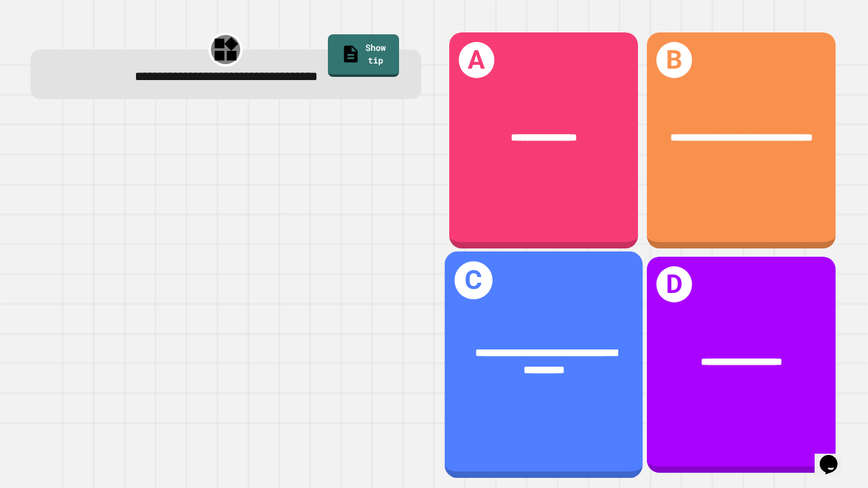 Image resolution: width=868 pixels, height=488 pixels. Describe the element at coordinates (477, 60) in the screenshot. I see `h1: A` at that location.